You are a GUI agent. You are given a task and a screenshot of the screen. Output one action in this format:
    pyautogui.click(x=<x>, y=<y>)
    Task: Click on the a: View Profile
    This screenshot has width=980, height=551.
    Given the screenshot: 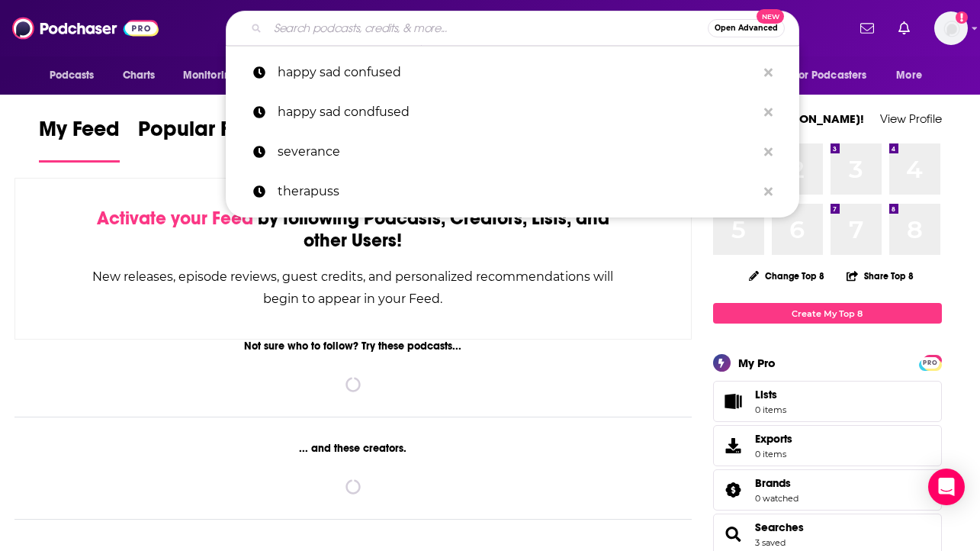 What is the action you would take?
    pyautogui.click(x=911, y=118)
    